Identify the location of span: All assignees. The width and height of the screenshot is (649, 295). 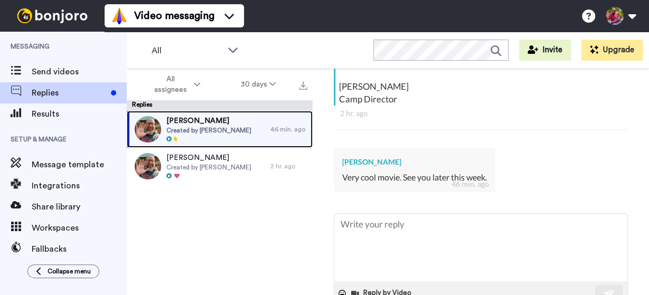
(170, 84).